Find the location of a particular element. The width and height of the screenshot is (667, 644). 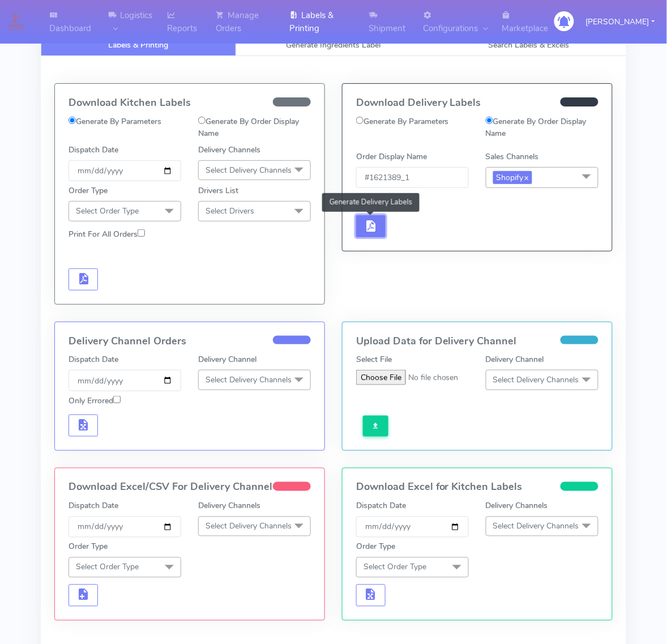

span: Generate Ingredients Label is located at coordinates (334, 45).